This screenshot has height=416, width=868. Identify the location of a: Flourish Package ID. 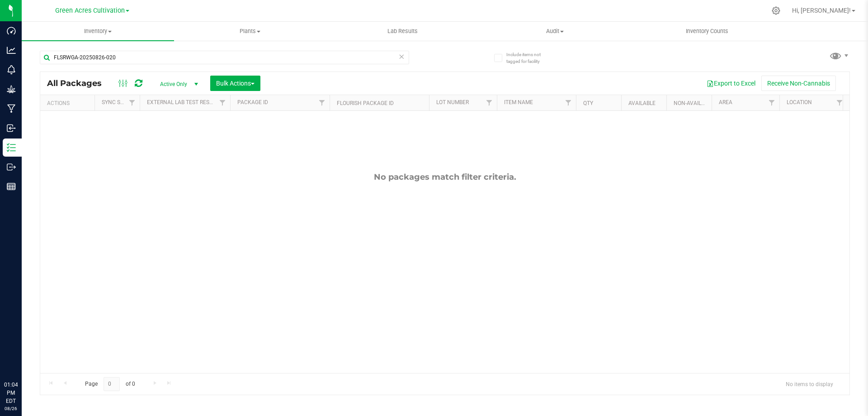
(365, 103).